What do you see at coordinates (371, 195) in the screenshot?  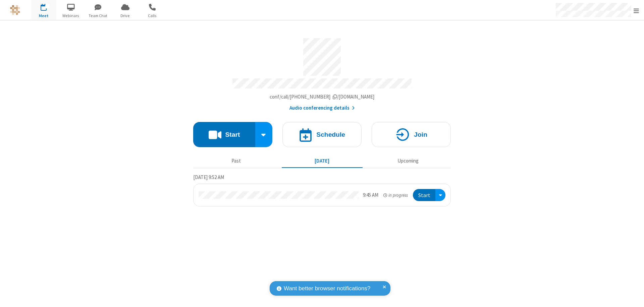 I see `div: 9:45 AM` at bounding box center [371, 195].